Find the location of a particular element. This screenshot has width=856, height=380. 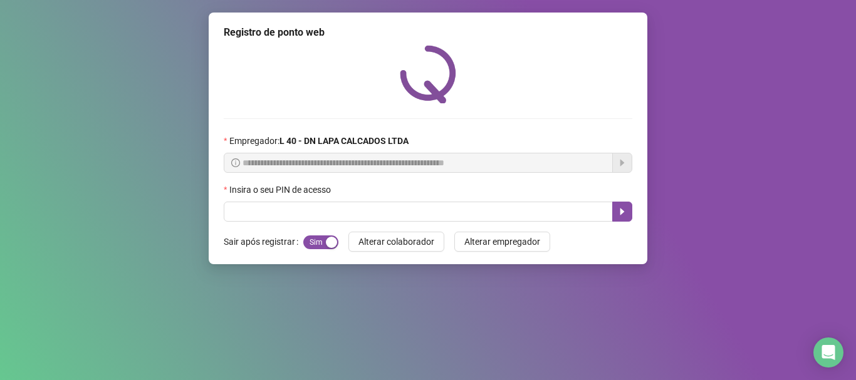

strong: L 40 - DN LAPA CALCADOS LTDA is located at coordinates (344, 141).